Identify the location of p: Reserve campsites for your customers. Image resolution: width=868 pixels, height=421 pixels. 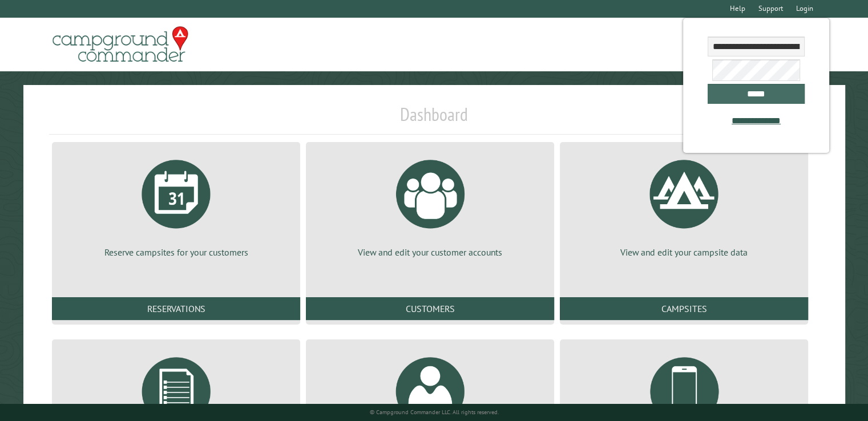
(176, 252).